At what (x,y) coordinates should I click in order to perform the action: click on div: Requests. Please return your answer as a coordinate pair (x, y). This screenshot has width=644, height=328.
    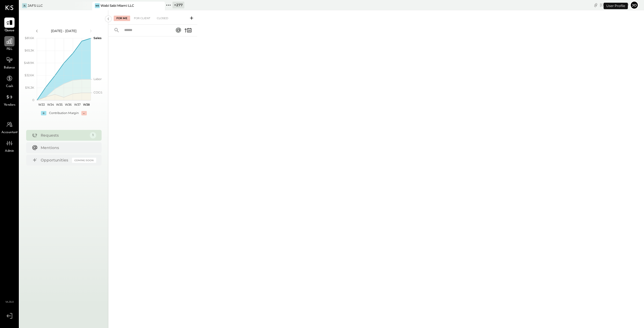
    Looking at the image, I should click on (64, 135).